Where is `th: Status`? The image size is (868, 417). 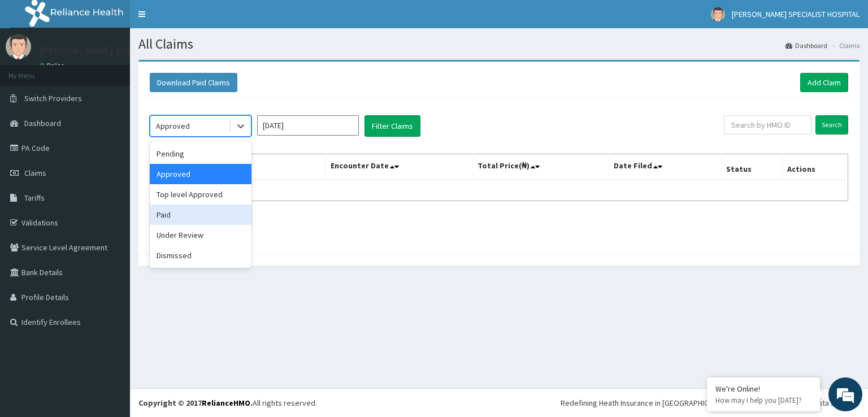
th: Status is located at coordinates (752, 167).